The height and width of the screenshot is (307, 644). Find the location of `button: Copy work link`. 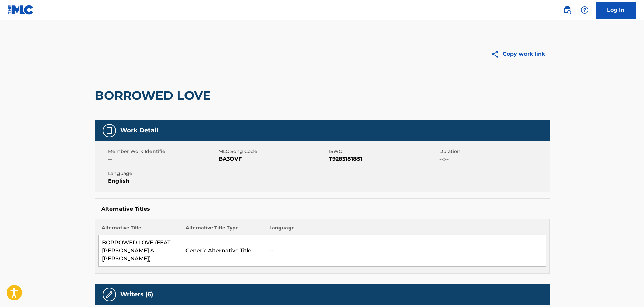

button: Copy work link is located at coordinates (518, 54).